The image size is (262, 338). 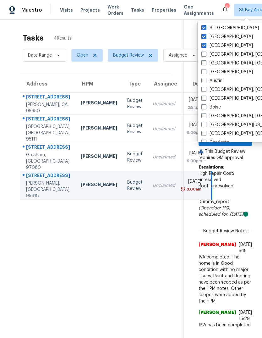 I want to click on span: IPW has been completed., so click(x=225, y=325).